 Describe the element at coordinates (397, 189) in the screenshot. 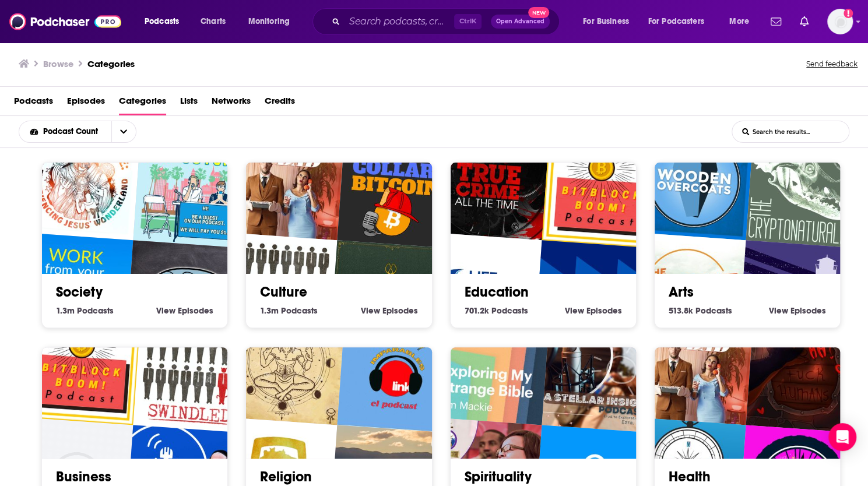

I see `div: Blue Collar Bitcoin` at that location.